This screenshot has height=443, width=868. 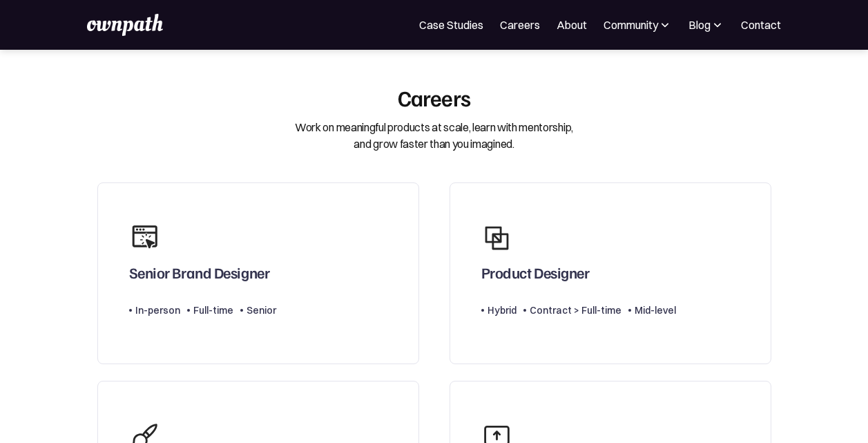 I want to click on div: Contract > Full-time, so click(x=575, y=310).